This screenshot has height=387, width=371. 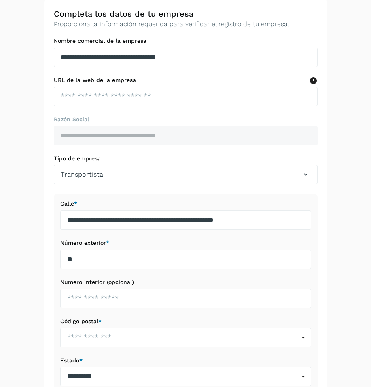 I want to click on label: URL de la web de la empresa, so click(x=186, y=80).